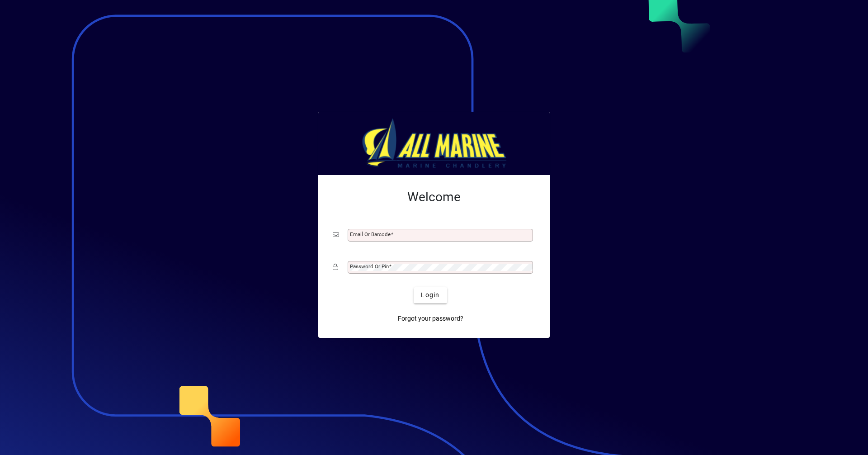  What do you see at coordinates (370, 234) in the screenshot?
I see `mat-label: Email or Barcode` at bounding box center [370, 234].